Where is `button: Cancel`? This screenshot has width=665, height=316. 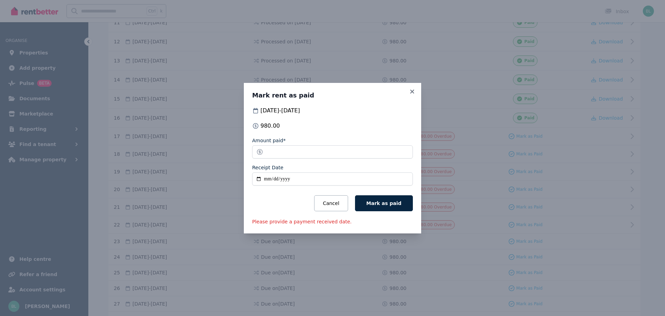
button: Cancel is located at coordinates (331, 203).